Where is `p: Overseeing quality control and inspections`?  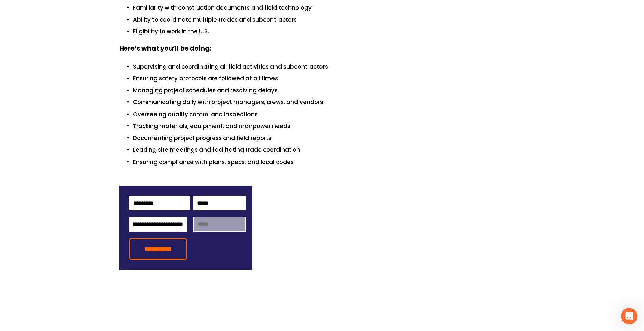 p: Overseeing quality control and inspections is located at coordinates (329, 115).